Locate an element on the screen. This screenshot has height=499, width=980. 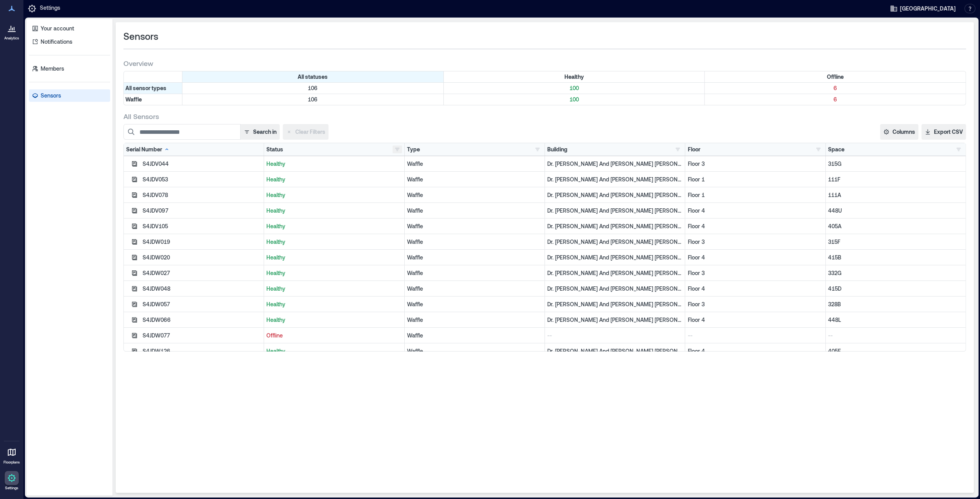
a: Sensors is located at coordinates (69, 95).